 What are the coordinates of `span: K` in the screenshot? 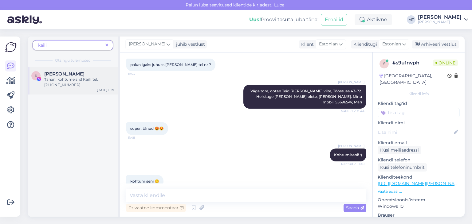 It's located at (36, 76).